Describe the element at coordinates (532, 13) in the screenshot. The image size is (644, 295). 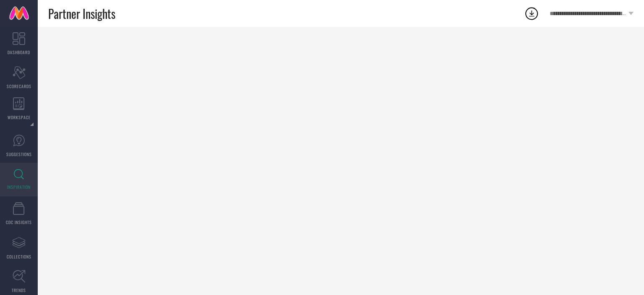
I see `div: Open download list` at that location.